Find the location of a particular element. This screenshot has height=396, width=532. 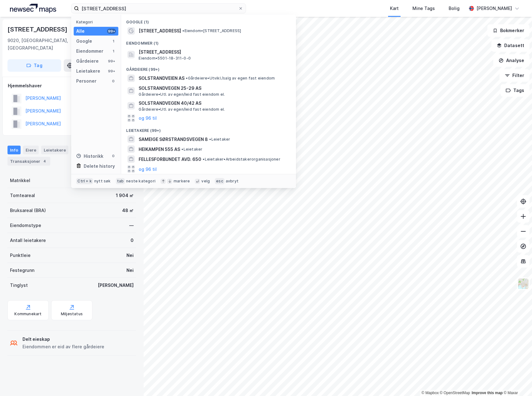

div: Historikk is located at coordinates (90, 156).